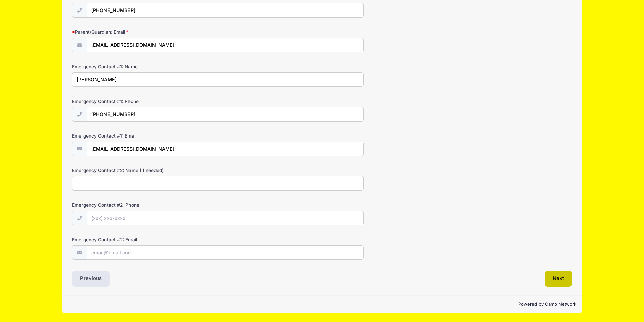 This screenshot has width=644, height=322. Describe the element at coordinates (155, 205) in the screenshot. I see `label: Emergency Contact #2: Phone` at that location.